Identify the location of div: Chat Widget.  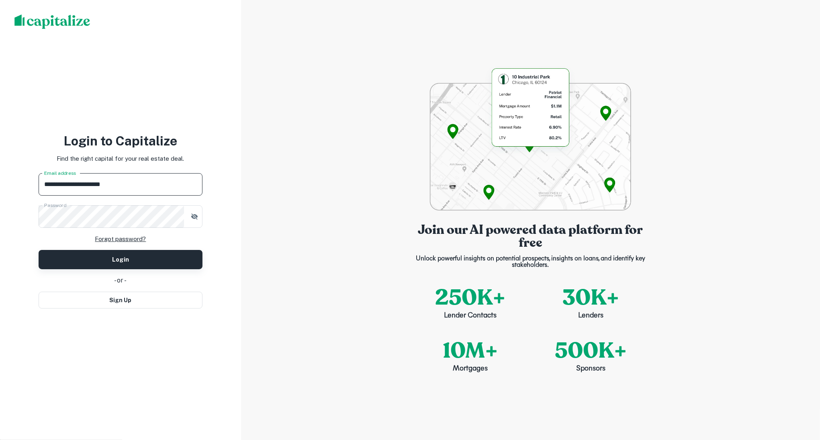
(800, 395).